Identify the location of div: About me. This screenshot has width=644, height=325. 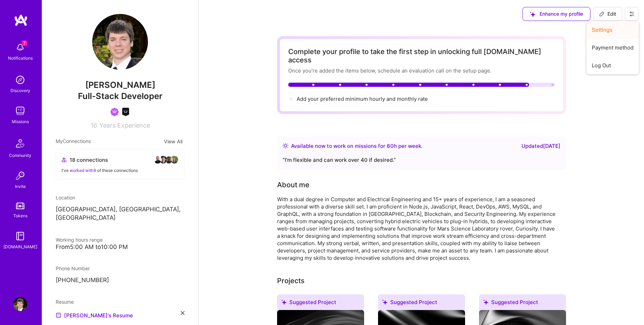
(293, 185).